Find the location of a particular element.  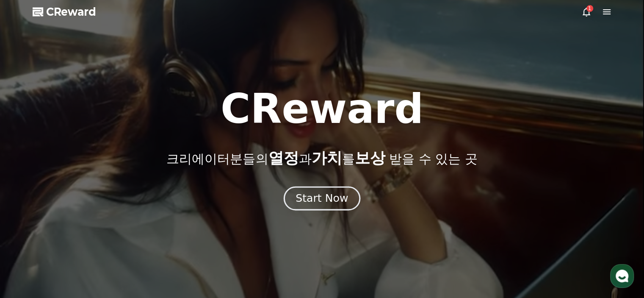

div: Start Now is located at coordinates (322, 198).